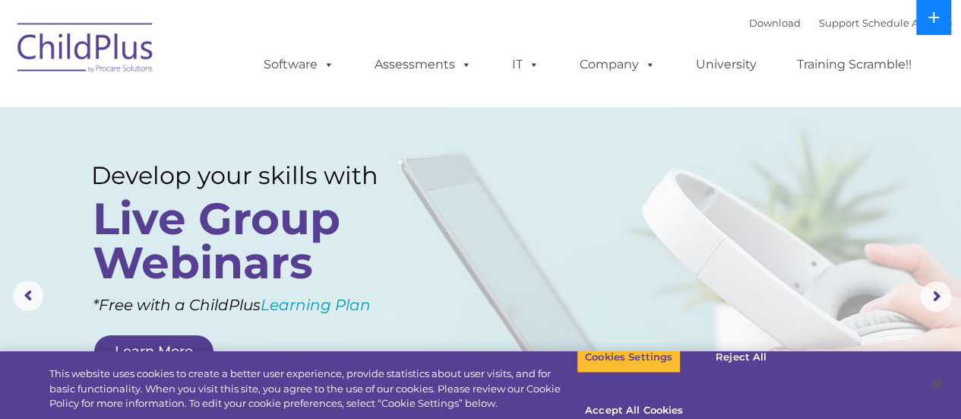 The height and width of the screenshot is (419, 961). Describe the element at coordinates (299, 65) in the screenshot. I see `a: Software` at that location.